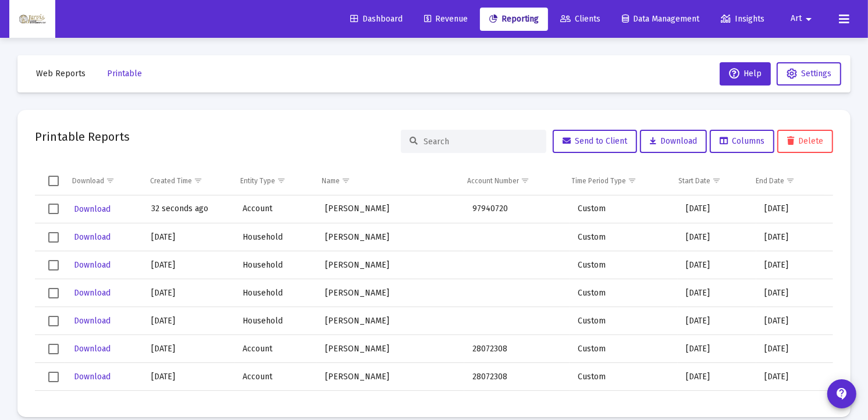 The width and height of the screenshot is (868, 420). What do you see at coordinates (103, 181) in the screenshot?
I see `td: Column Download` at bounding box center [103, 181].